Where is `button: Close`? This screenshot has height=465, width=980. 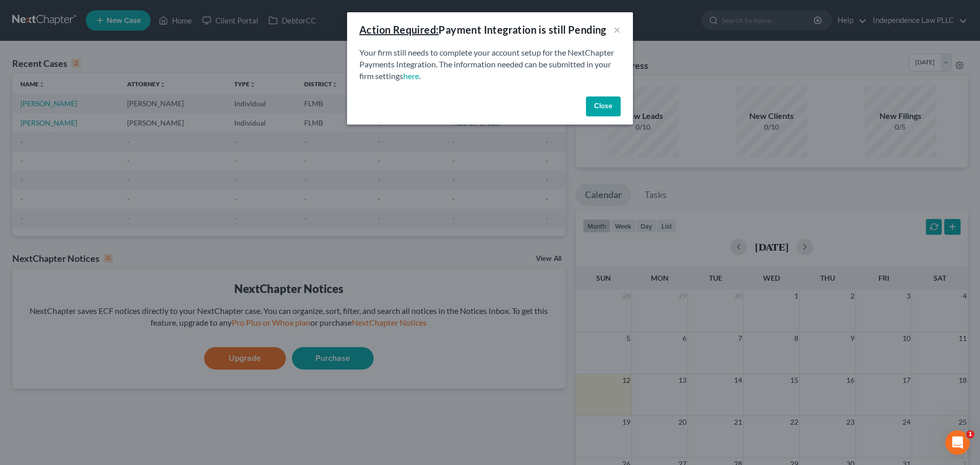 button: Close is located at coordinates (604, 107).